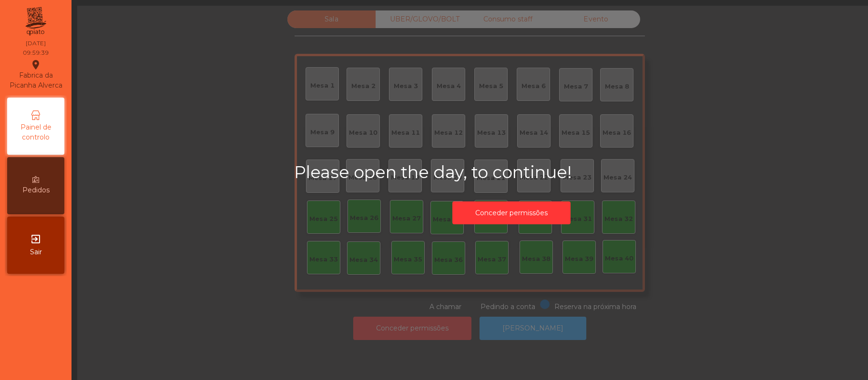 The width and height of the screenshot is (868, 380). What do you see at coordinates (36, 239) in the screenshot?
I see `i: exit_to_app` at bounding box center [36, 239].